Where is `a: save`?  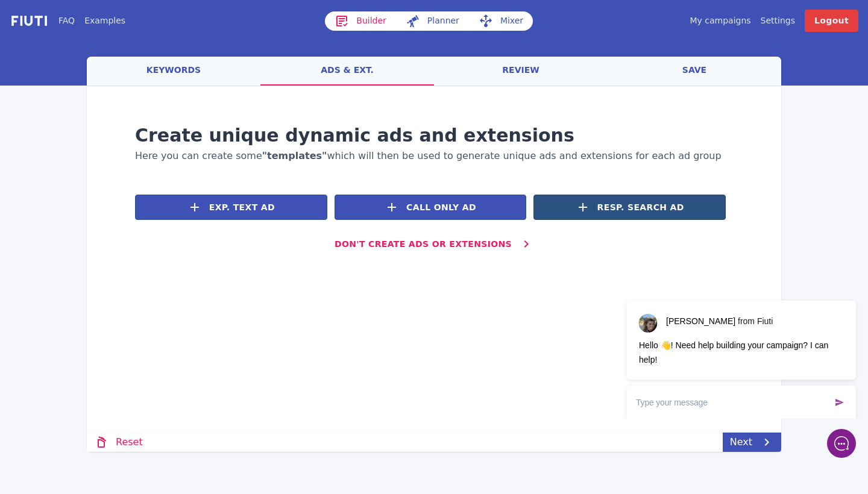
a: save is located at coordinates (695, 71).